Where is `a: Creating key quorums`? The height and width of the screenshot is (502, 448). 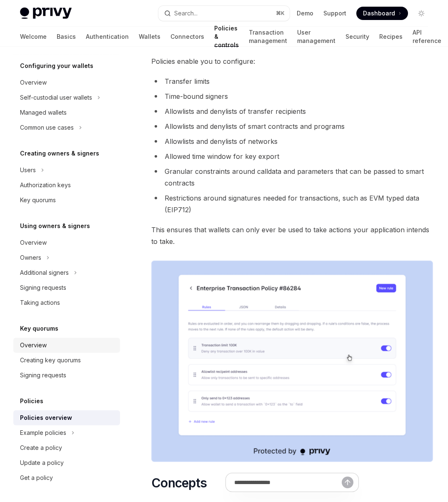 a: Creating key quorums is located at coordinates (67, 360).